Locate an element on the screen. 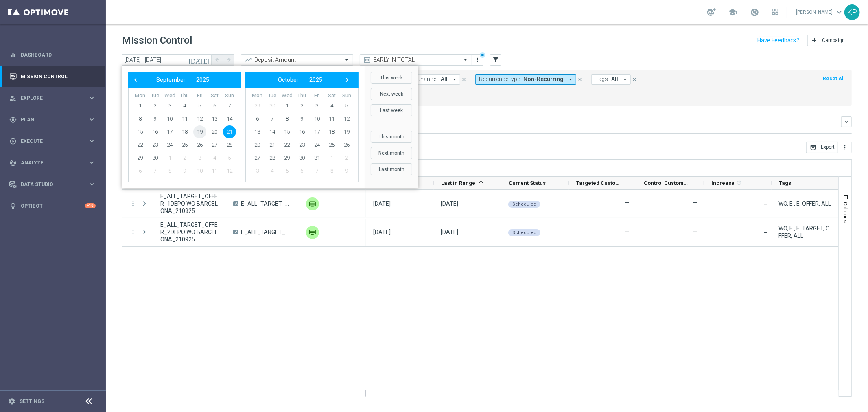  span: 30 is located at coordinates (302, 158).